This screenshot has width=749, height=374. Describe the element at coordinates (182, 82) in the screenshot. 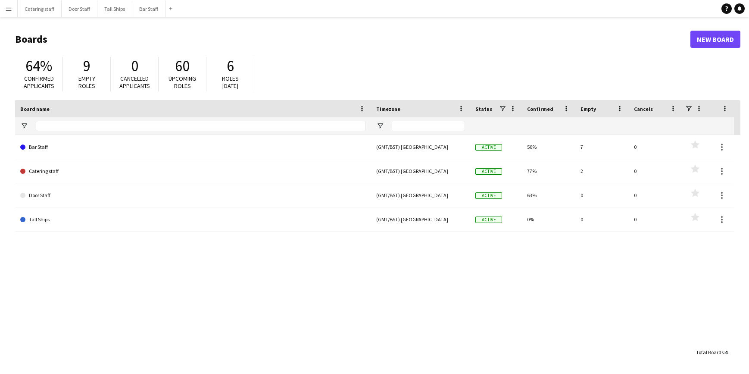

I see `span: Upcoming roles` at that location.